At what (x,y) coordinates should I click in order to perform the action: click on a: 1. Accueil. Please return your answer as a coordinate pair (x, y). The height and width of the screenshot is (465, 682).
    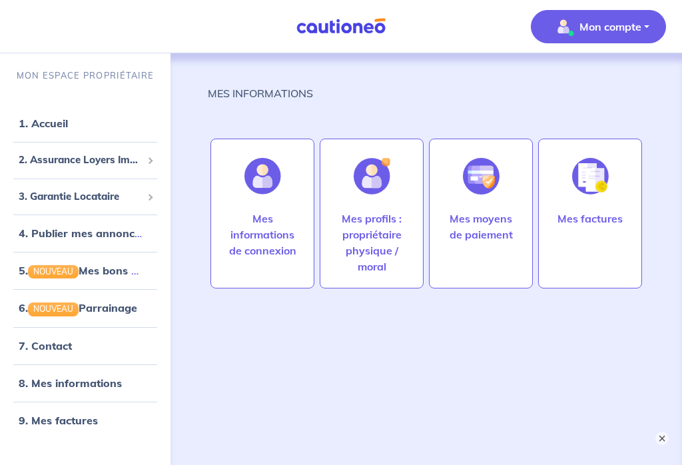
    Looking at the image, I should click on (43, 123).